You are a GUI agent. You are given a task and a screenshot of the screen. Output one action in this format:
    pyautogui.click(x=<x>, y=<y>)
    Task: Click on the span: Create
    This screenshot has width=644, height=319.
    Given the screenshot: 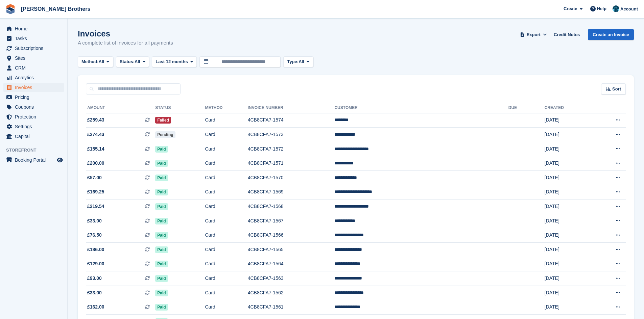 What is the action you would take?
    pyautogui.click(x=570, y=9)
    